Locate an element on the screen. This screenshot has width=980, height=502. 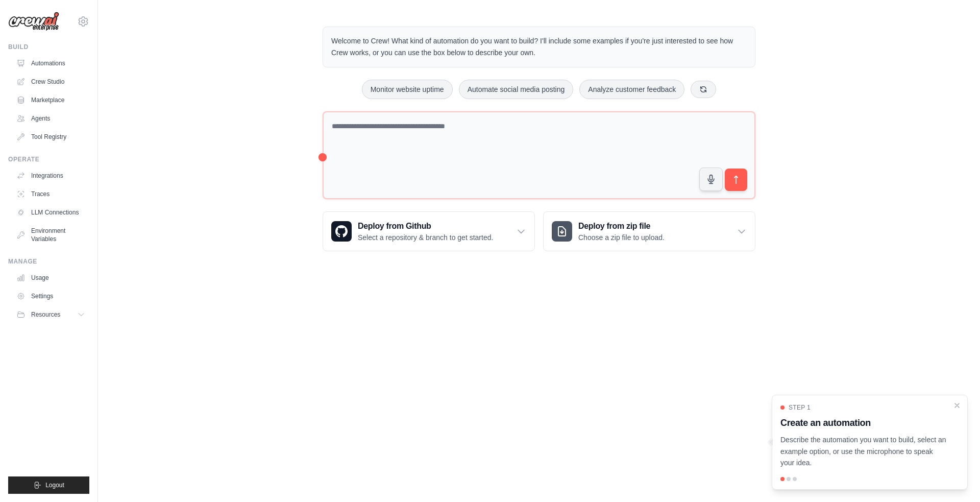
a: Usage is located at coordinates (50, 278).